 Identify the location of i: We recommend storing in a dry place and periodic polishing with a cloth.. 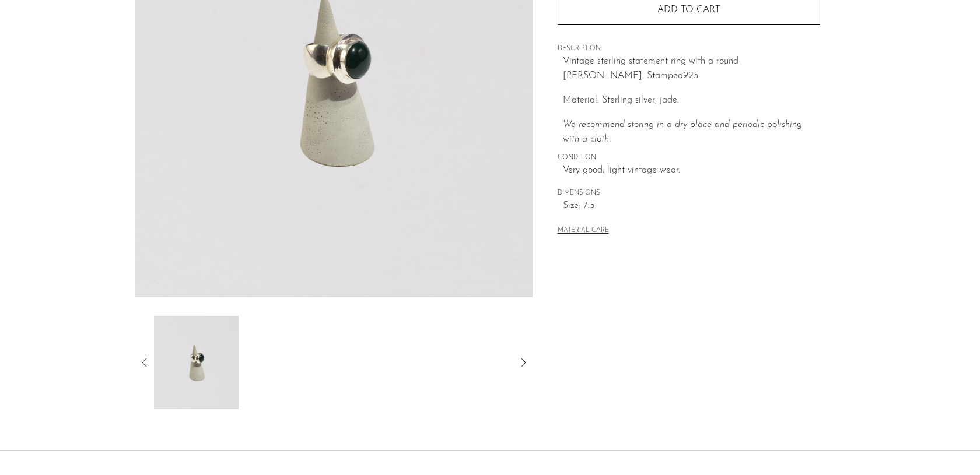
(682, 132).